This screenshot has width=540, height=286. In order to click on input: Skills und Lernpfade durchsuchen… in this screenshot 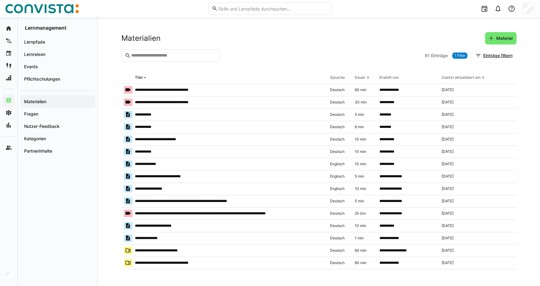, I will do `click(273, 9)`.